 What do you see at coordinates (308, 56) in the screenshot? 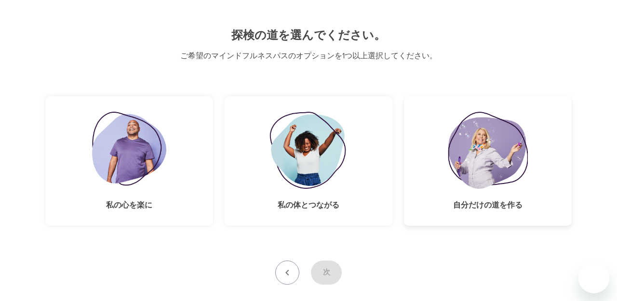
I see `p: ご希望のマインドフルネスパスのオプションを1つ以上選択してください。` at bounding box center [308, 56].